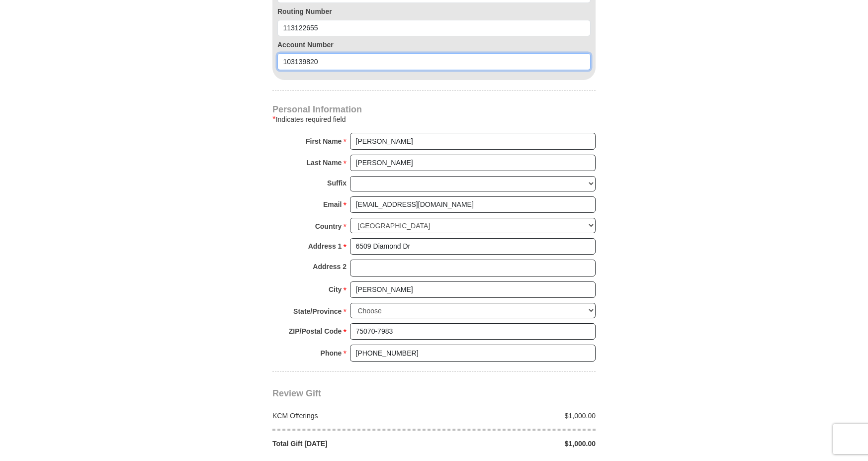 The width and height of the screenshot is (868, 461). I want to click on strong: Address 1, so click(325, 246).